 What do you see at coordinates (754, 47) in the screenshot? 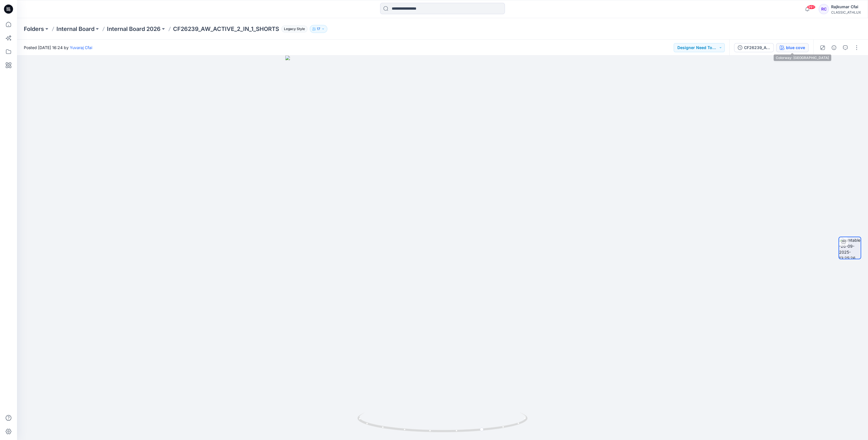
I see `button: CF26239_AW_ACTIVE_2_IN_1_SHORTS` at bounding box center [754, 47].